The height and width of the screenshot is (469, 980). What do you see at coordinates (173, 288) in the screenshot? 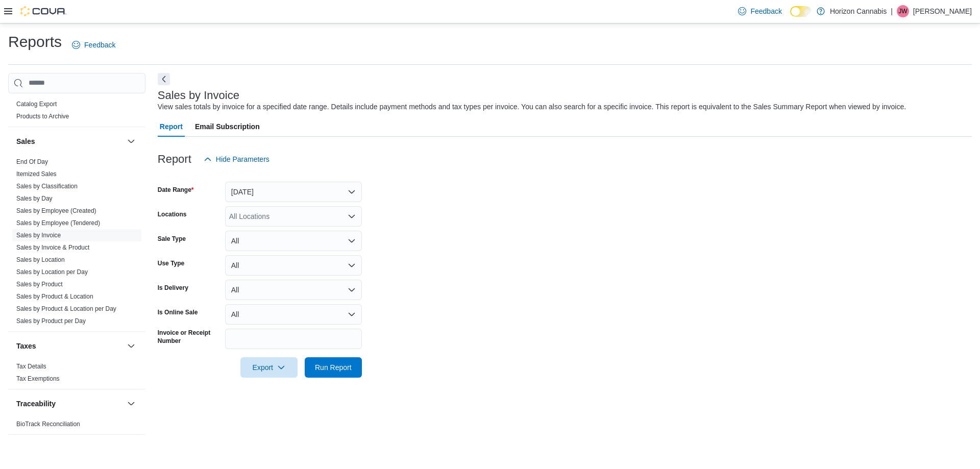
I see `label: Is Delivery` at bounding box center [173, 288].